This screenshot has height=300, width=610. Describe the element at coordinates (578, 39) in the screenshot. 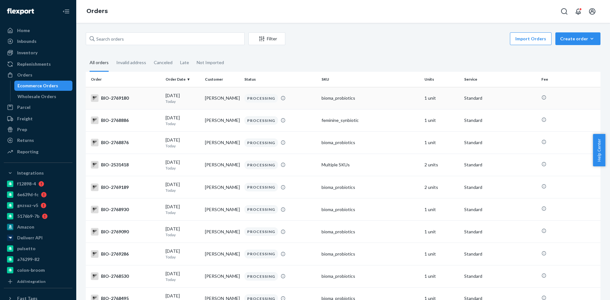

I see `button: Create order` at that location.